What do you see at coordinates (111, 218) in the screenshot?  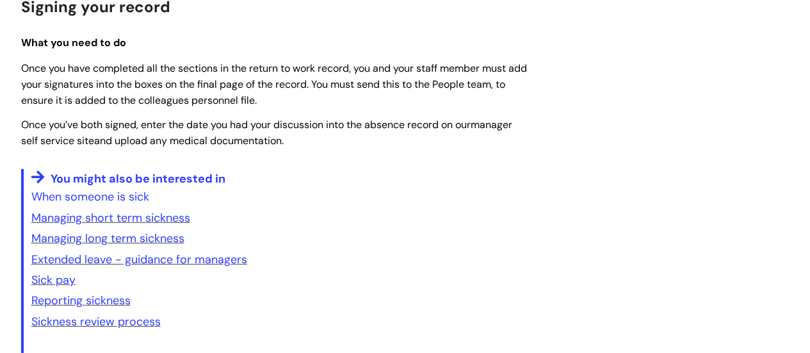 I see `a: Managing short term sickness` at bounding box center [111, 218].